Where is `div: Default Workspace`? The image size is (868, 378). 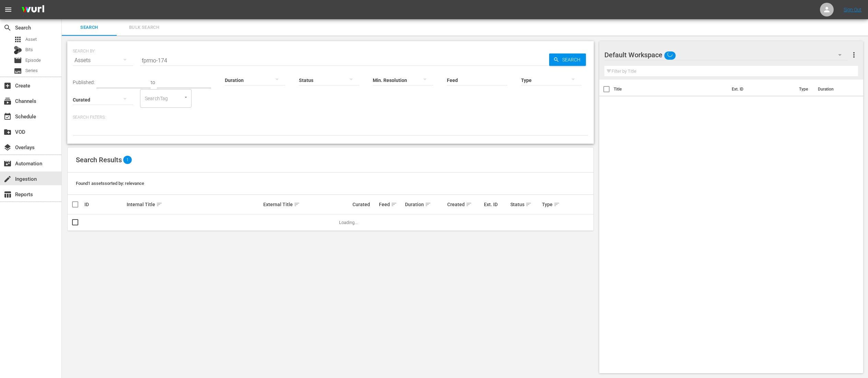
div: Default Workspace is located at coordinates (727, 55).